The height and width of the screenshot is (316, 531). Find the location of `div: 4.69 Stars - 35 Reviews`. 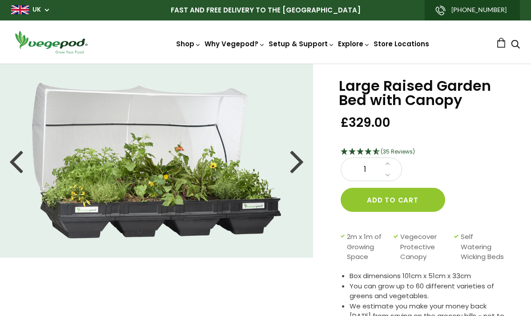

div: 4.69 Stars - 35 Reviews is located at coordinates (424, 152).